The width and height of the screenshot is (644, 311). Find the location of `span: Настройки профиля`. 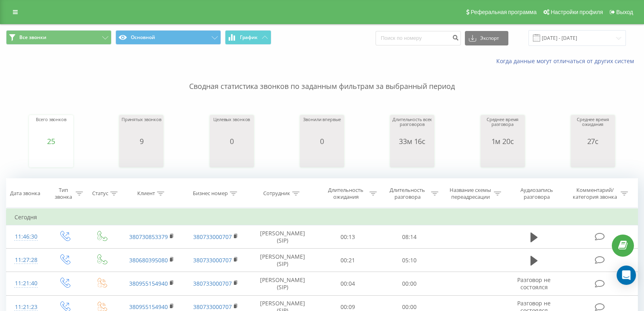

span: Настройки профиля is located at coordinates (577, 12).